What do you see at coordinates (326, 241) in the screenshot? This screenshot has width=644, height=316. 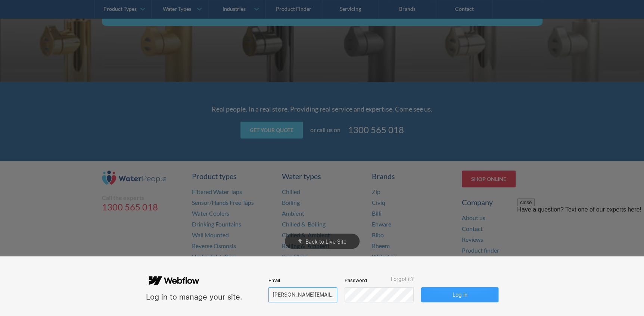 I see `span: Back to Live Site` at bounding box center [326, 241].